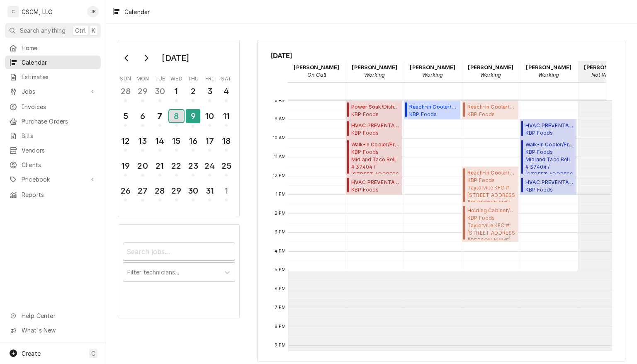 The width and height of the screenshot is (637, 364). Describe the element at coordinates (209, 141) in the screenshot. I see `div: 17` at that location.